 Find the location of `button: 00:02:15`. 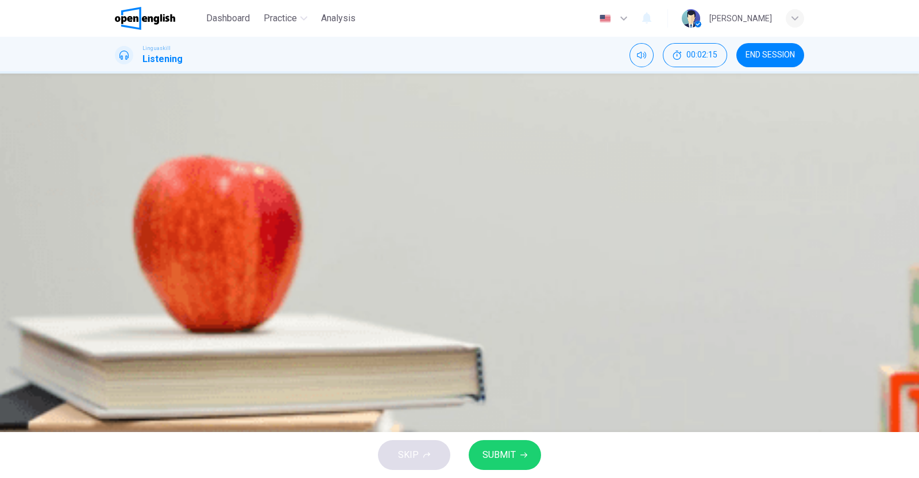

button: 00:02:15 is located at coordinates (695, 55).